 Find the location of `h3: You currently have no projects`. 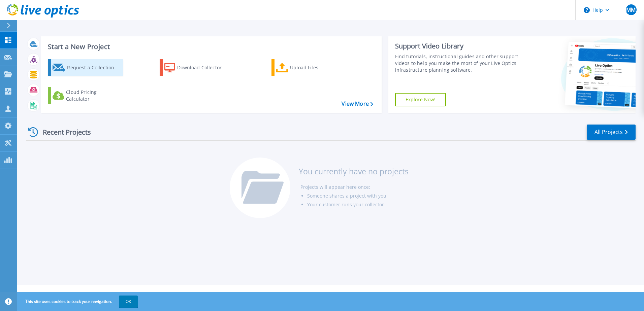

h3: You currently have no projects is located at coordinates (354, 172).